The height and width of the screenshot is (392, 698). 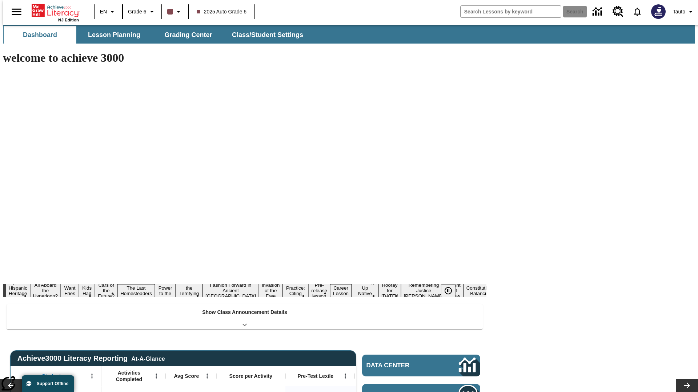 I want to click on button: Lesson Planning, so click(x=114, y=35).